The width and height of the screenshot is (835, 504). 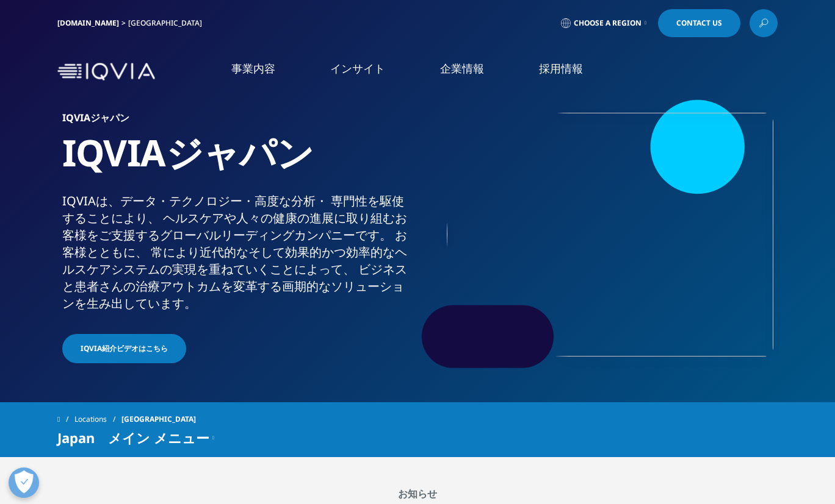 I want to click on h1: IQVIAジャパン, so click(x=237, y=161).